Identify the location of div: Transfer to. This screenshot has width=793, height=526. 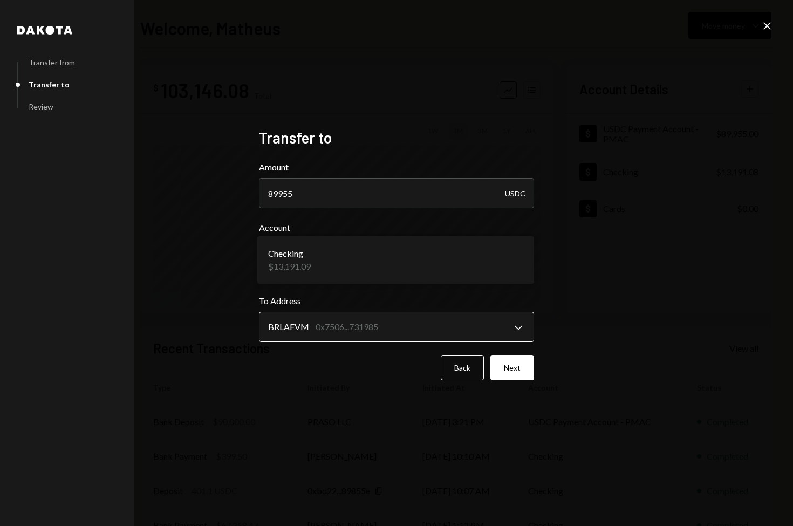
(49, 84).